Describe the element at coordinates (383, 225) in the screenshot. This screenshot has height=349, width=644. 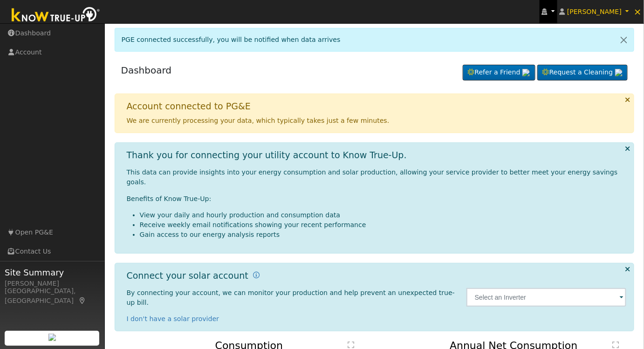
I see `li: Receive weekly email notifications showing your recent performance` at that location.